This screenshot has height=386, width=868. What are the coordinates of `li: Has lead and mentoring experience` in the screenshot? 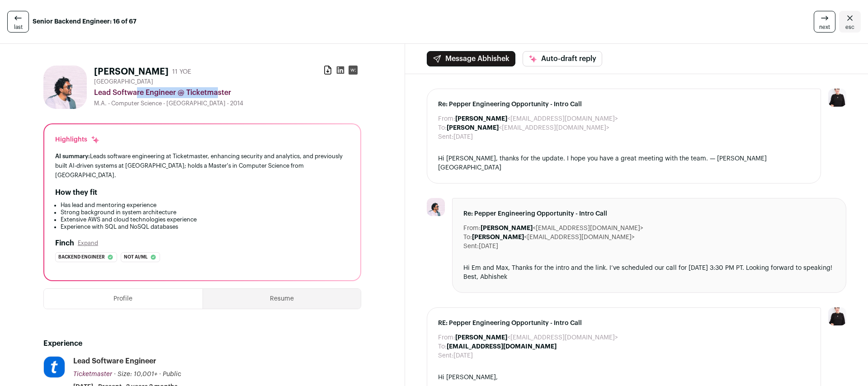 It's located at (205, 205).